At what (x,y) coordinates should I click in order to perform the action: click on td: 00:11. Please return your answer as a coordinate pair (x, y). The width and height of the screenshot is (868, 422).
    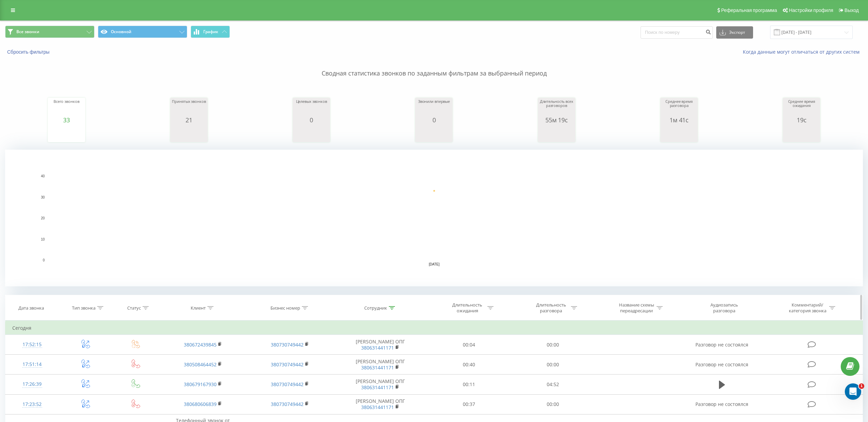
    Looking at the image, I should click on (469, 384).